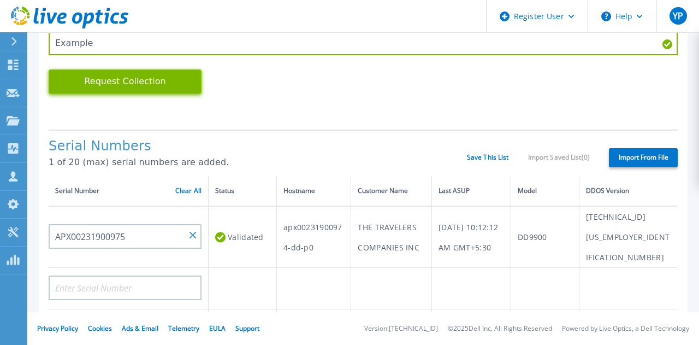  I want to click on p: 1 of 20 (max) serial numbers are added., so click(258, 162).